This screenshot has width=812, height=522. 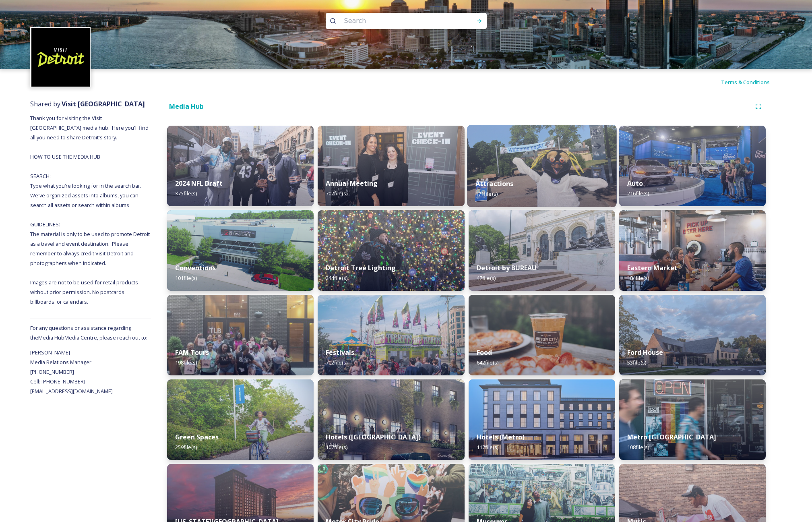 What do you see at coordinates (391, 420) in the screenshot?
I see `img: 9db3a68e-ccf0-48b5-b91c-5c18c61d7b6a.jpg` at bounding box center [391, 420].